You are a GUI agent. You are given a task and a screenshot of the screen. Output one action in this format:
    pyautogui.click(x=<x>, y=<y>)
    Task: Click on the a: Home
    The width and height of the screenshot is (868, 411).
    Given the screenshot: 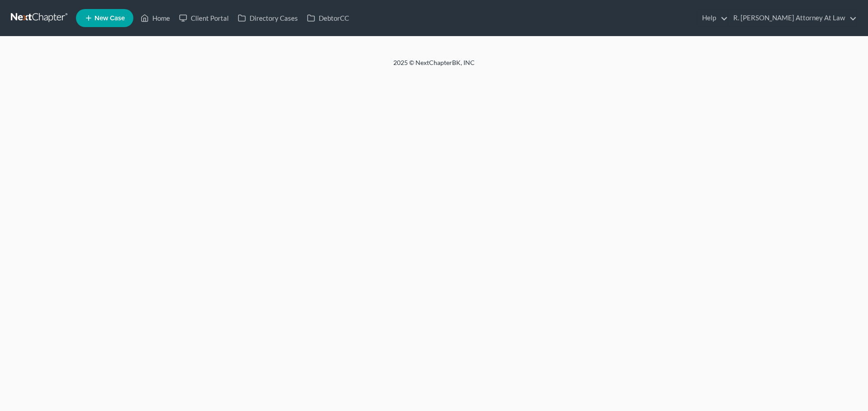 What is the action you would take?
    pyautogui.click(x=155, y=18)
    